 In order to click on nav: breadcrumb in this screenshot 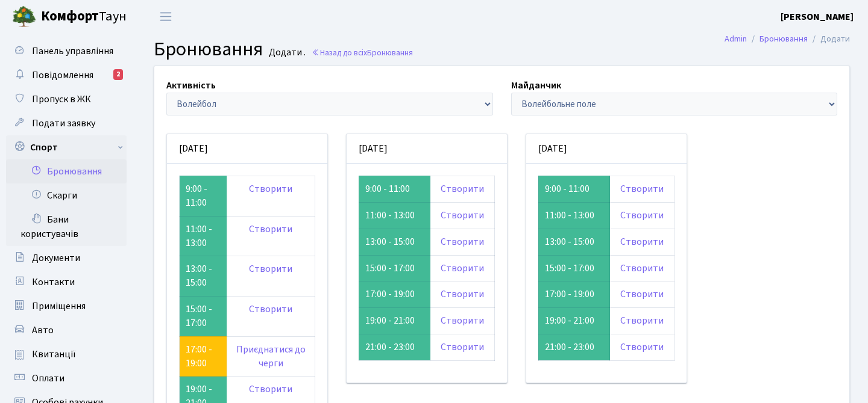, I will do `click(787, 39)`.